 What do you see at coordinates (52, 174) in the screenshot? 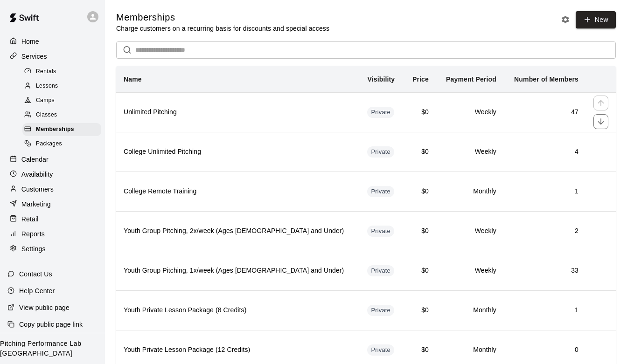
I see `div: Availability` at bounding box center [52, 174].